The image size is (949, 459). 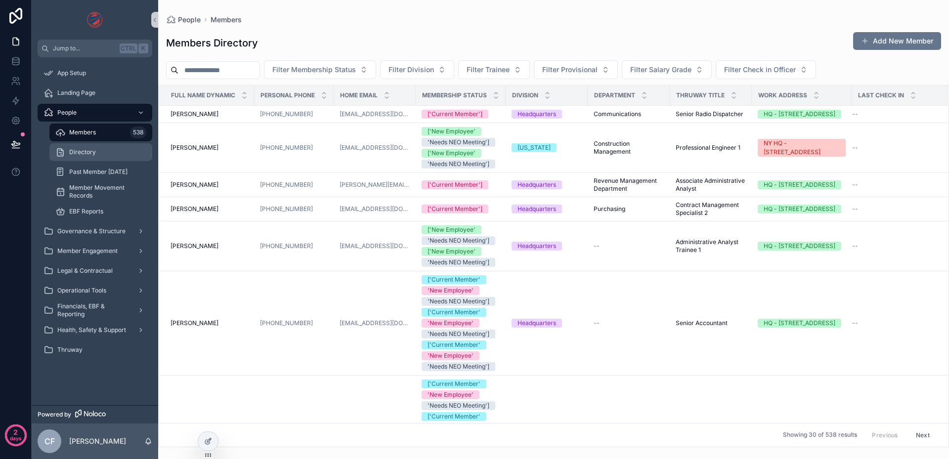 I want to click on span: Financials, EBF & Reporting, so click(x=93, y=310).